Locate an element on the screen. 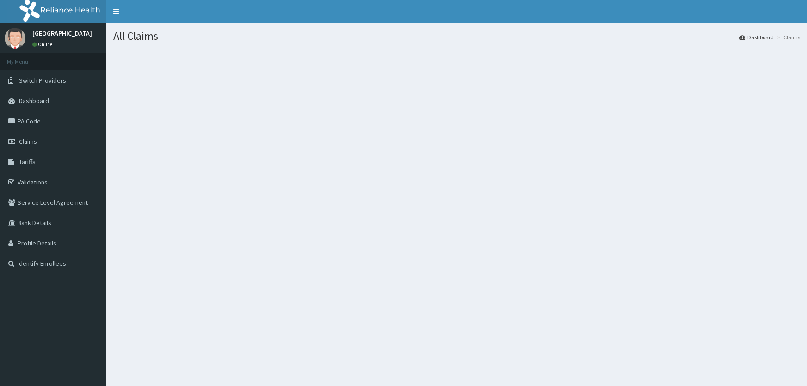  h1: All Claims is located at coordinates (456, 36).